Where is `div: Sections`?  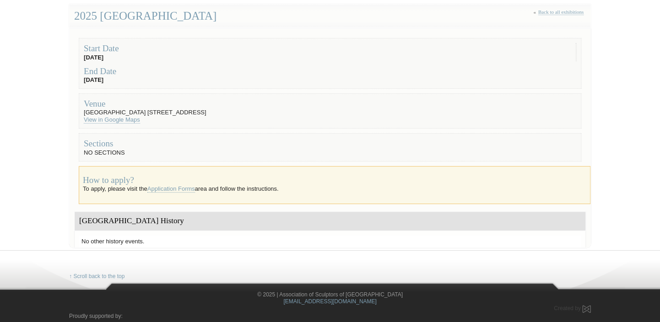 div: Sections is located at coordinates (330, 143).